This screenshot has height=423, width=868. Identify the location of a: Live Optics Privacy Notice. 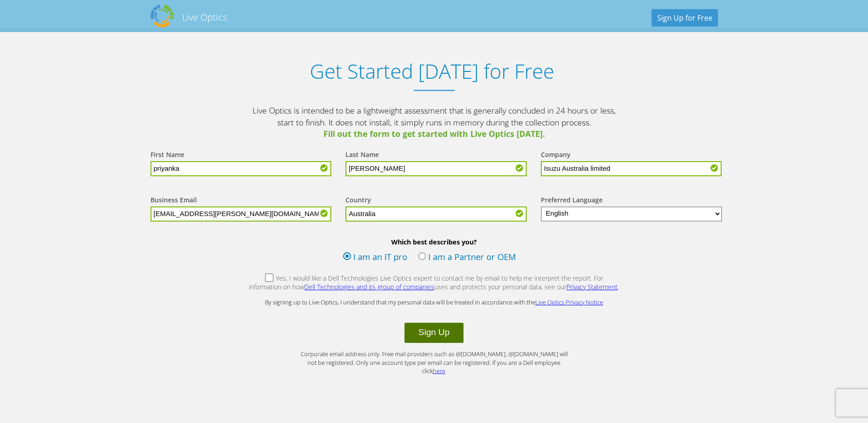
(569, 302).